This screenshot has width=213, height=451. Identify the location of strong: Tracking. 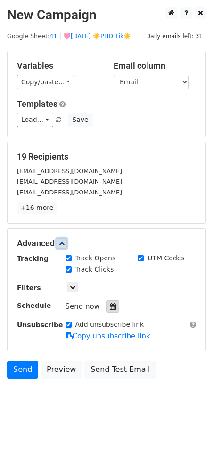
(32, 258).